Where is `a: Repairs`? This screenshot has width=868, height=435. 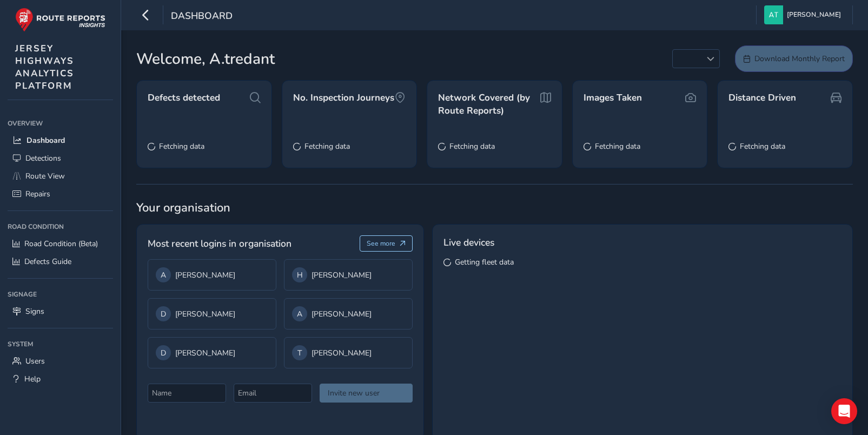
a: Repairs is located at coordinates (61, 194).